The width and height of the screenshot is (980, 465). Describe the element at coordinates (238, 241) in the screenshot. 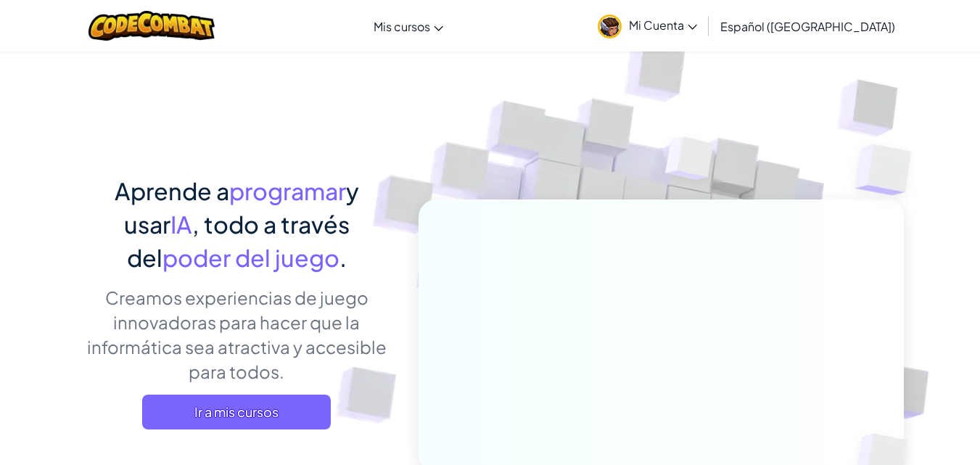

I see `span: , todo a través del` at that location.